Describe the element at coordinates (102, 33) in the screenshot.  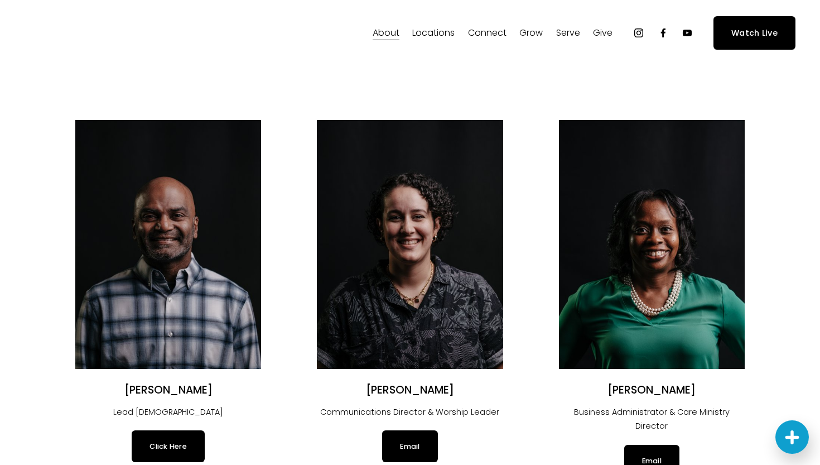
I see `a: Fellowship Memphis` at that location.